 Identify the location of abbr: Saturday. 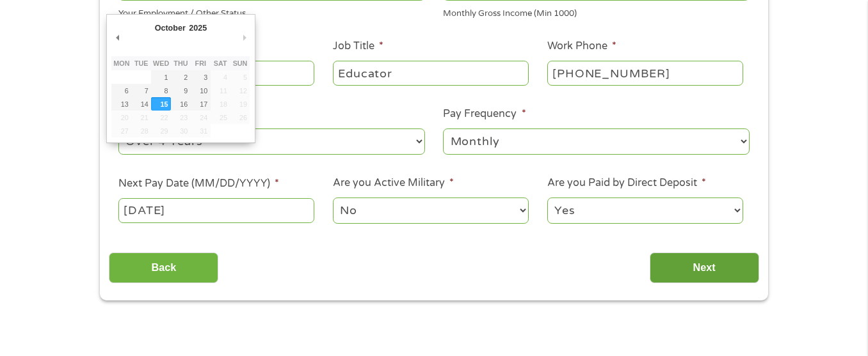
(220, 63).